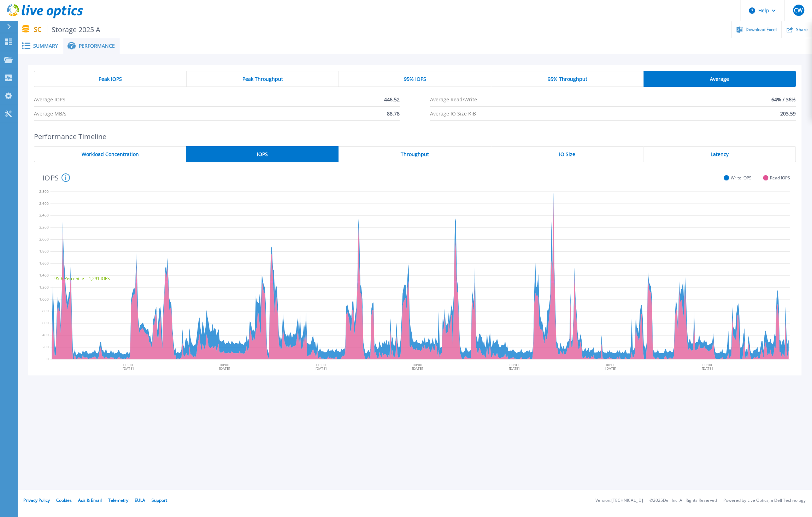 The height and width of the screenshot is (517, 812). I want to click on a: EULA, so click(140, 500).